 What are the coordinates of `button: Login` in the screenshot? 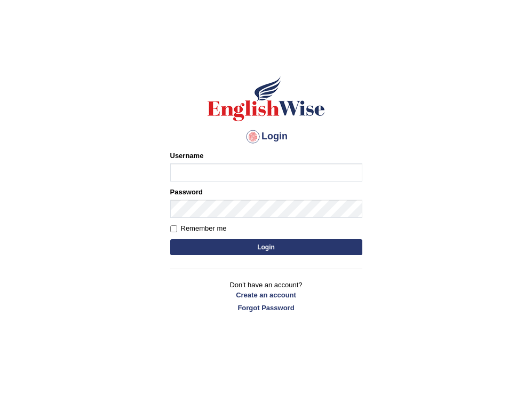 It's located at (266, 247).